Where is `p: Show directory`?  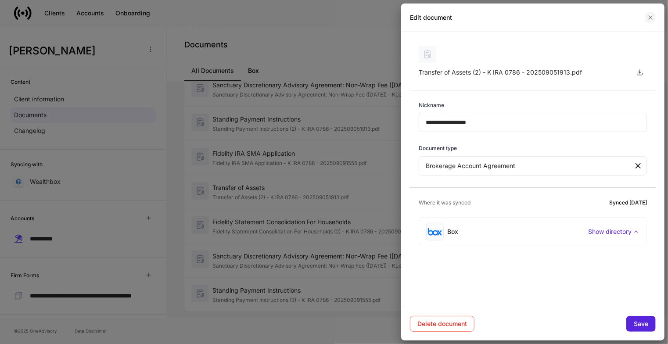 p: Show directory is located at coordinates (610, 232).